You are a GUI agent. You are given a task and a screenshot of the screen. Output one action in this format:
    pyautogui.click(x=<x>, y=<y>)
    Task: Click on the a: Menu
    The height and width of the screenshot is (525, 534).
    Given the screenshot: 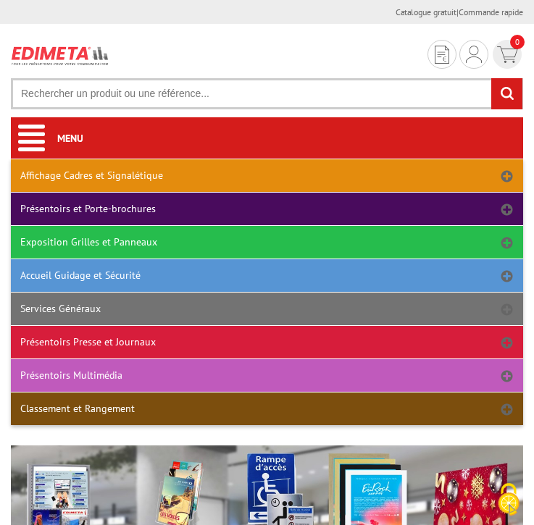 What is the action you would take?
    pyautogui.click(x=267, y=138)
    